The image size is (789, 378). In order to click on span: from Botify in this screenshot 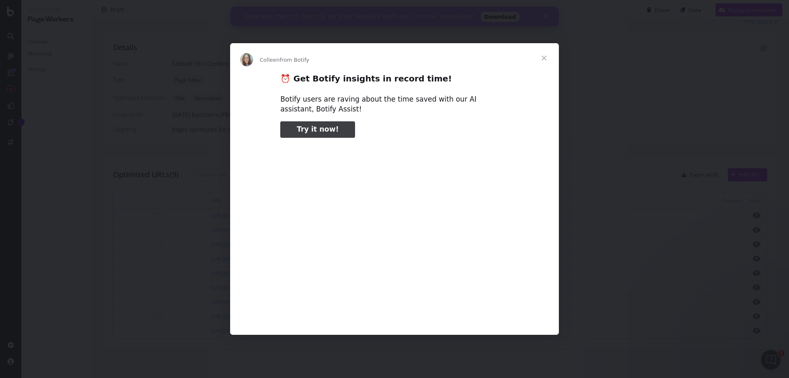, I will do `click(295, 60)`.